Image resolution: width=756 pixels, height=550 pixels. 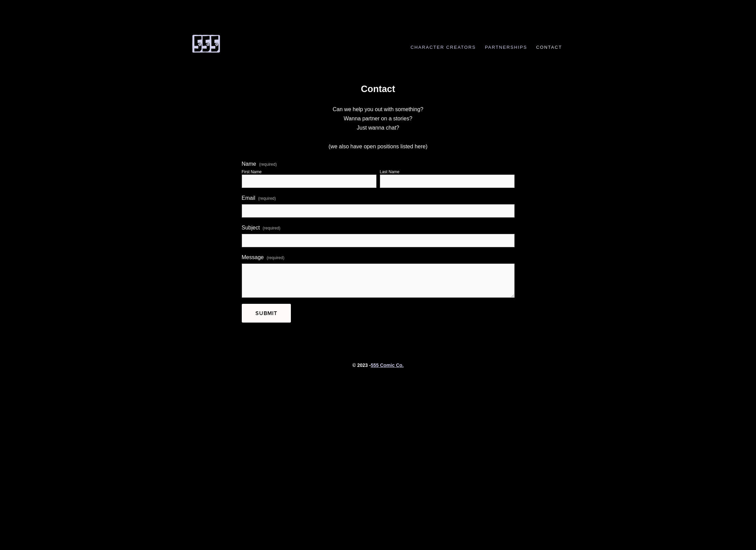 I want to click on div: First Name, so click(x=252, y=172).